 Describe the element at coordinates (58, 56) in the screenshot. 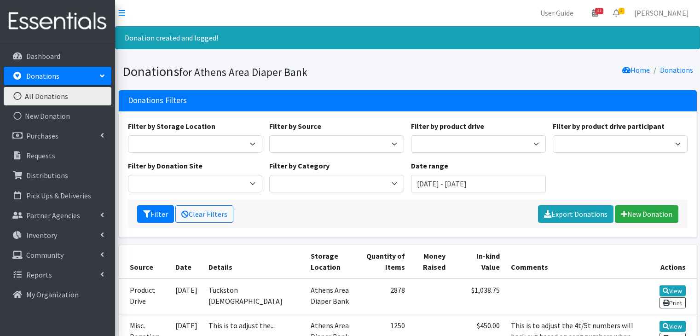

I see `a: Dashboard` at that location.